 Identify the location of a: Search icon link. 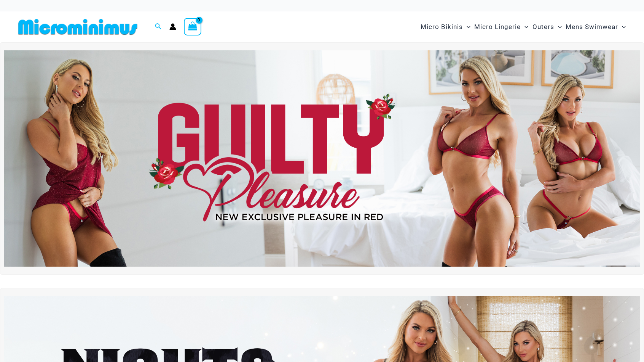
(158, 27).